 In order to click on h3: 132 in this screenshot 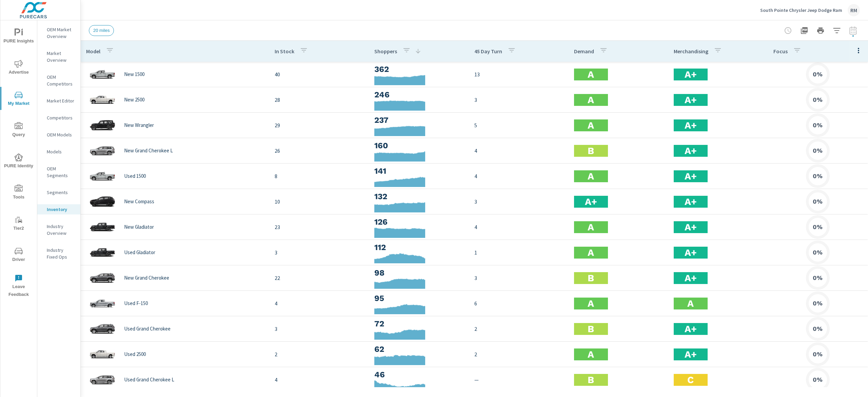, I will do `click(419, 196)`.